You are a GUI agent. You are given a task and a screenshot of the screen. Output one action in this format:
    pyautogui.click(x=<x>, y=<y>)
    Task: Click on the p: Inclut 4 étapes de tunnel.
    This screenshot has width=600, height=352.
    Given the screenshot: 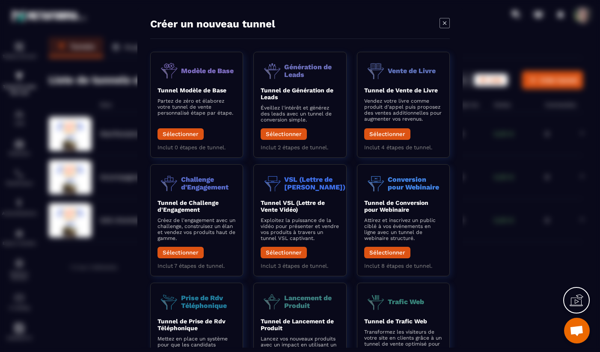 What is the action you would take?
    pyautogui.click(x=403, y=147)
    